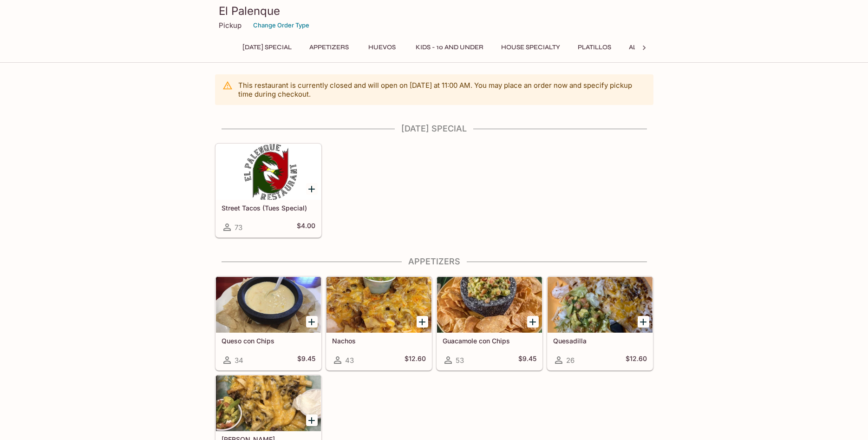 This screenshot has height=440, width=868. I want to click on button: Add Guacamole con Chips, so click(533, 322).